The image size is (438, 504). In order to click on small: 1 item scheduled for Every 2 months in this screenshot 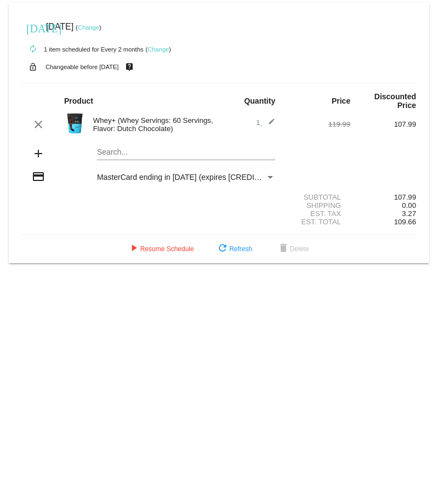, I will do `click(83, 49)`.